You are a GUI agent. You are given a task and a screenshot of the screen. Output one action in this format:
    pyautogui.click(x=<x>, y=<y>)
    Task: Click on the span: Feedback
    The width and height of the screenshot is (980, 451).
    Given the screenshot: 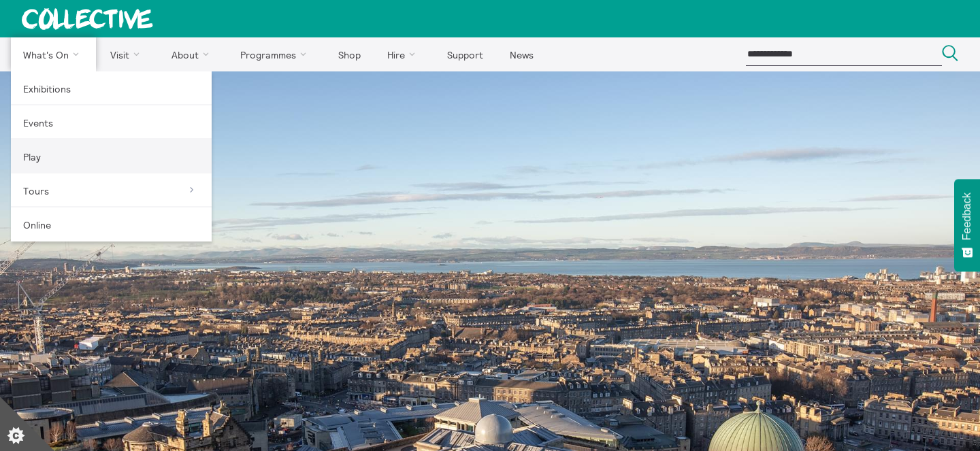 What is the action you would take?
    pyautogui.click(x=967, y=216)
    